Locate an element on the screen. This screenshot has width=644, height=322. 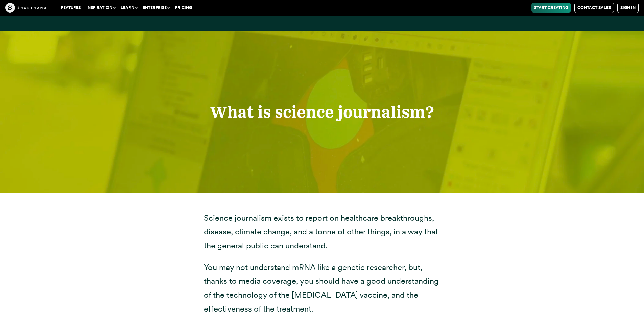
a: Start Creating is located at coordinates (551, 7).